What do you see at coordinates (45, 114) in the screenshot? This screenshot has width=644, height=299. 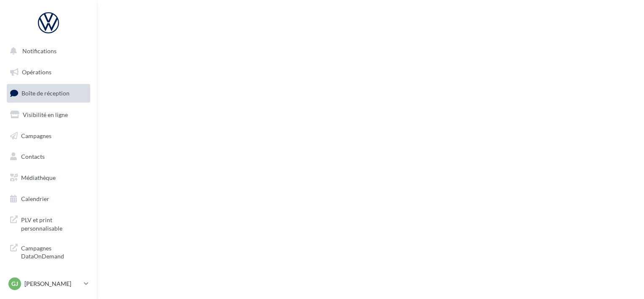 I see `span: Visibilité en ligne` at bounding box center [45, 114].